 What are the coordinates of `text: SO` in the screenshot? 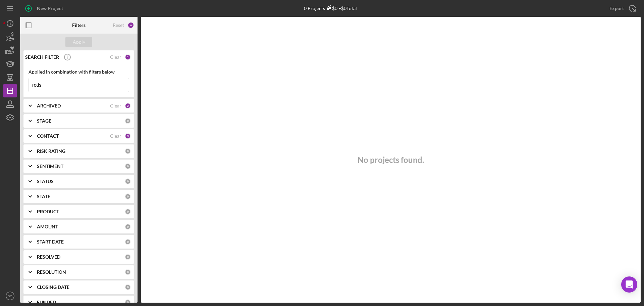 It's located at (10, 296).